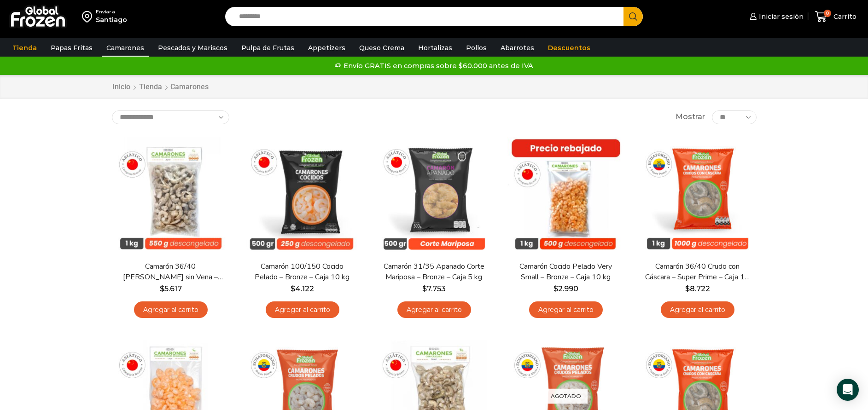 This screenshot has width=868, height=410. I want to click on span: Carrito, so click(844, 17).